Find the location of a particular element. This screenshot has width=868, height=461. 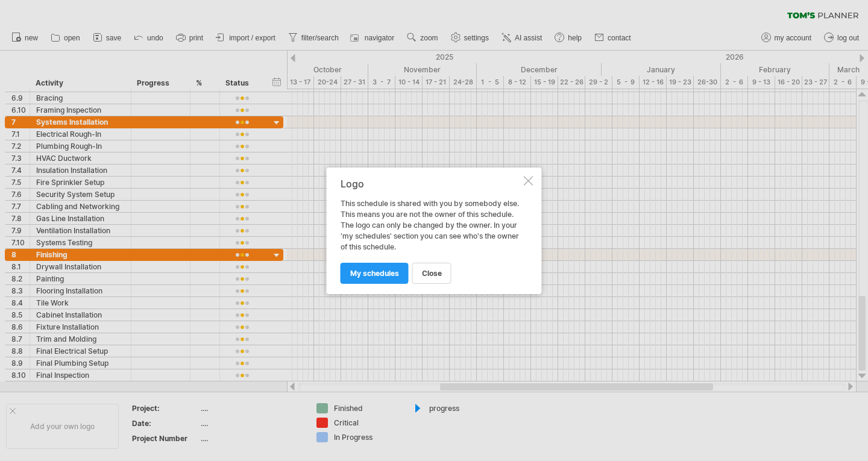

span: close is located at coordinates (431, 273).